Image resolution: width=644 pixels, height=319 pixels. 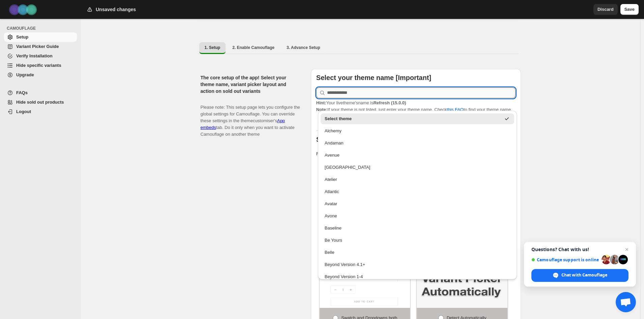 What do you see at coordinates (322, 102) in the screenshot?
I see `strong: Hint:` at bounding box center [322, 102].